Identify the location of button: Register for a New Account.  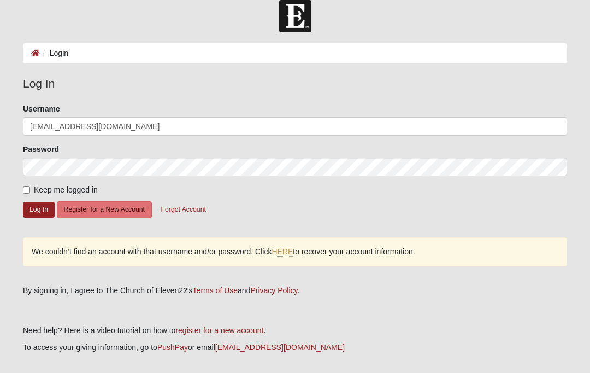
(104, 209).